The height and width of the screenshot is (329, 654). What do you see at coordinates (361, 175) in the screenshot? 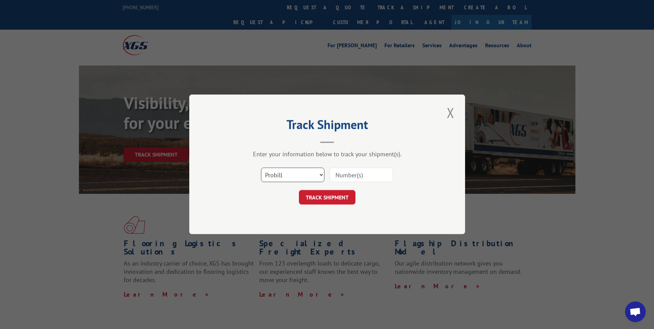
I see `input: Number(s)` at bounding box center [361, 175].